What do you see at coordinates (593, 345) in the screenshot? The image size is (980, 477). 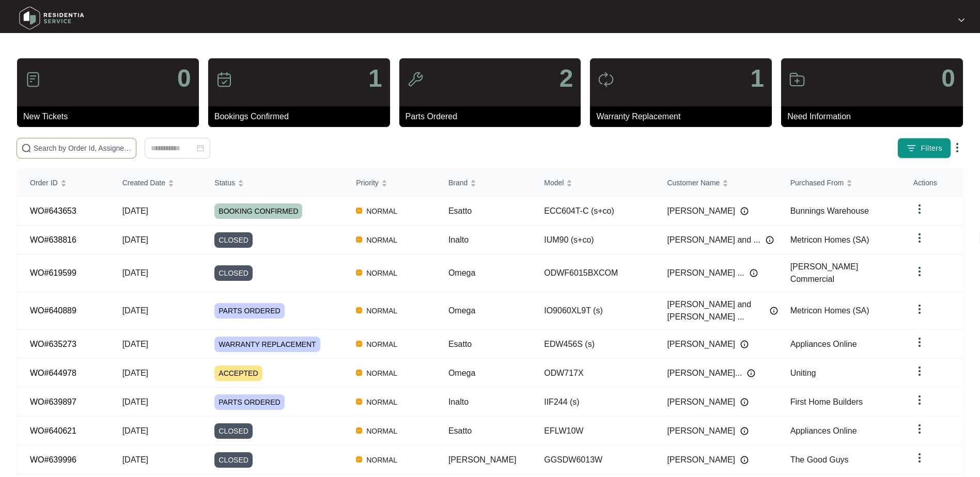 I see `td: EDW456S (s)` at bounding box center [593, 345].